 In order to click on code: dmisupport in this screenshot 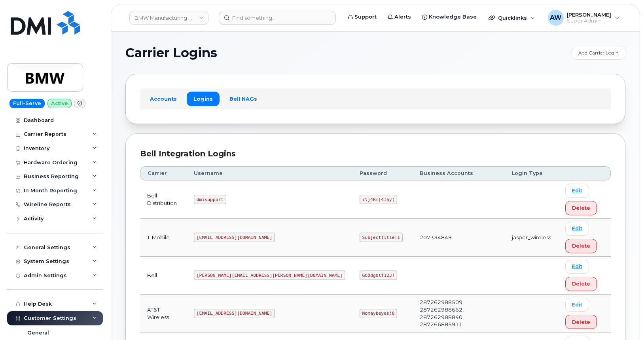, I will do `click(210, 200)`.